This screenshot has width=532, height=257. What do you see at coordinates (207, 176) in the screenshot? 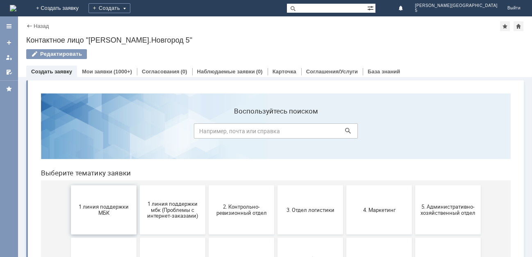
I see `button: 8. Отдел качества` at bounding box center [207, 176].